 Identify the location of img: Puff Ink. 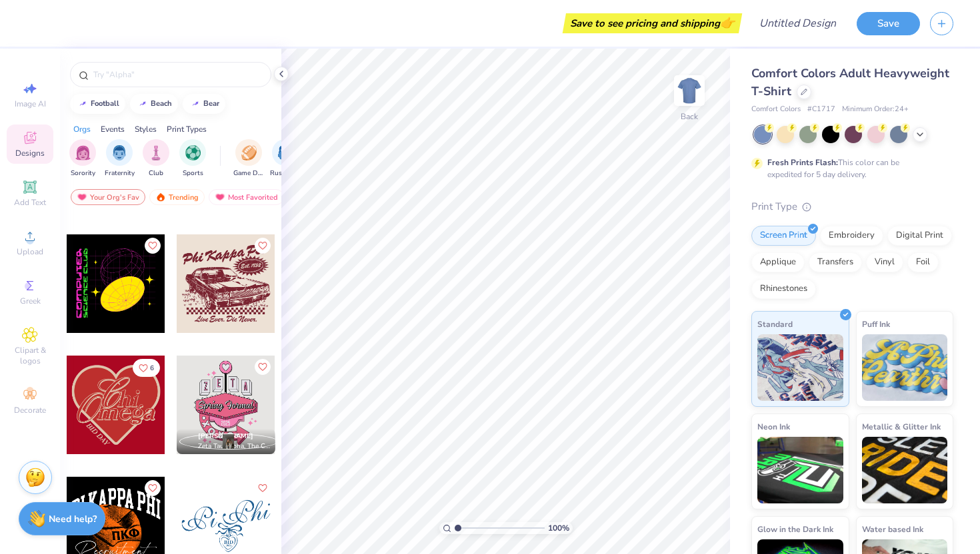
(904, 368).